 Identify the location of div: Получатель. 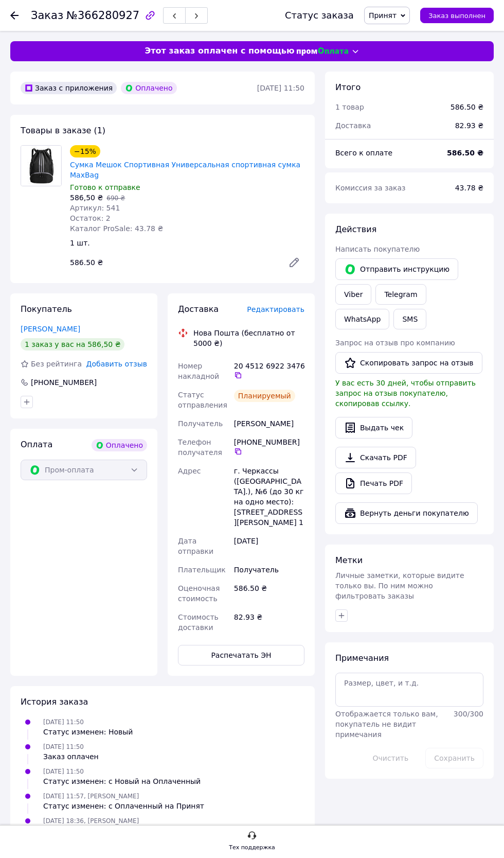
(269, 570).